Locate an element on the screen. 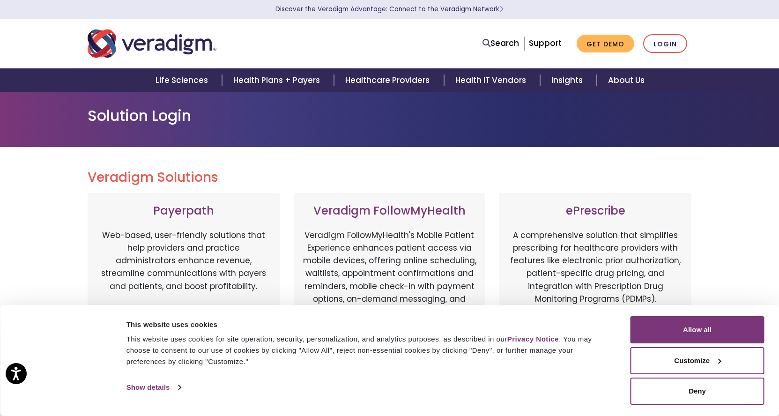 Image resolution: width=779 pixels, height=416 pixels. div: This website uses cookies for site operation, security, personalization, and analytics purposes, ... is located at coordinates (368, 350).